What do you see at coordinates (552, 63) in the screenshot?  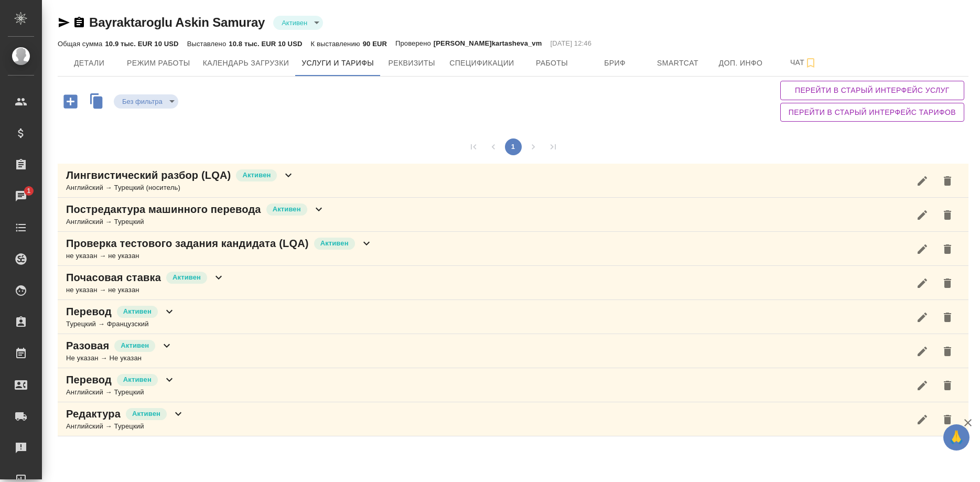 I see `span: Работы` at bounding box center [552, 63].